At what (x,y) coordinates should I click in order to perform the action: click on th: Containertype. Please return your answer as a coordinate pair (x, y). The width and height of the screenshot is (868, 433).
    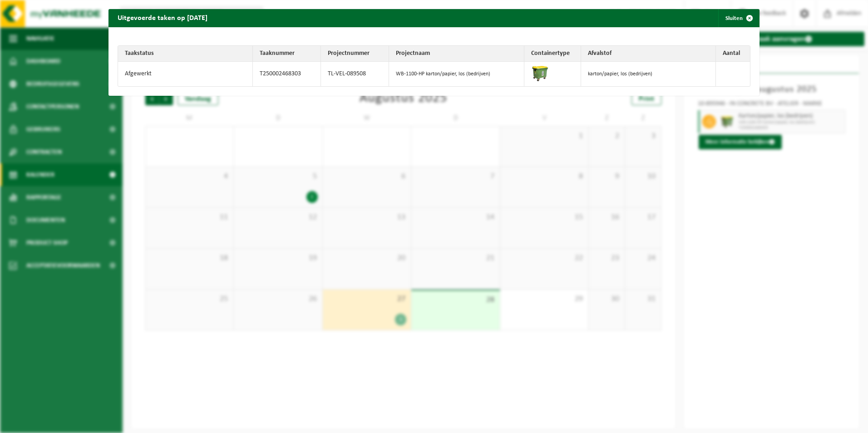
    Looking at the image, I should click on (552, 53).